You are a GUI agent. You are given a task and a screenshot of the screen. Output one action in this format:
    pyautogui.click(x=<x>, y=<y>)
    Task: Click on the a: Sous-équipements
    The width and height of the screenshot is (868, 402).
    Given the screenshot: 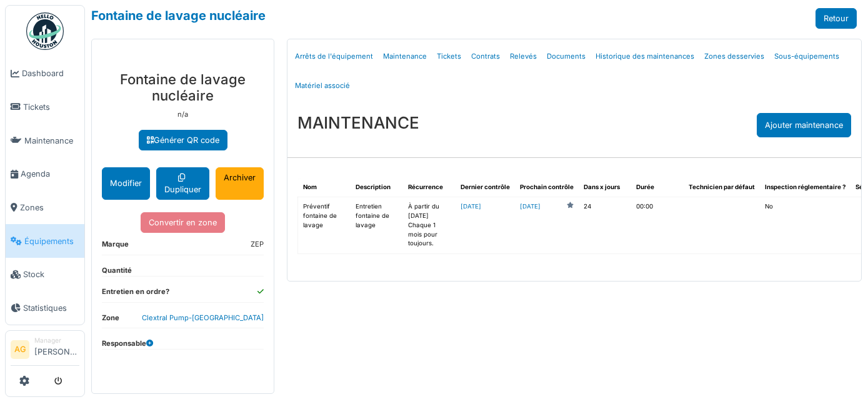 What is the action you would take?
    pyautogui.click(x=806, y=56)
    